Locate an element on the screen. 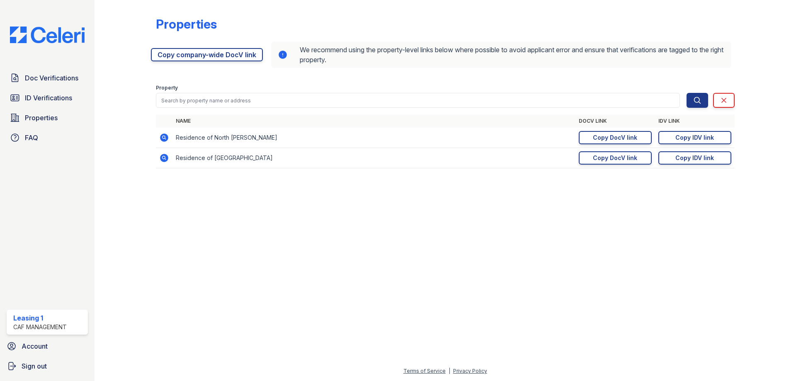  span: Properties is located at coordinates (41, 118).